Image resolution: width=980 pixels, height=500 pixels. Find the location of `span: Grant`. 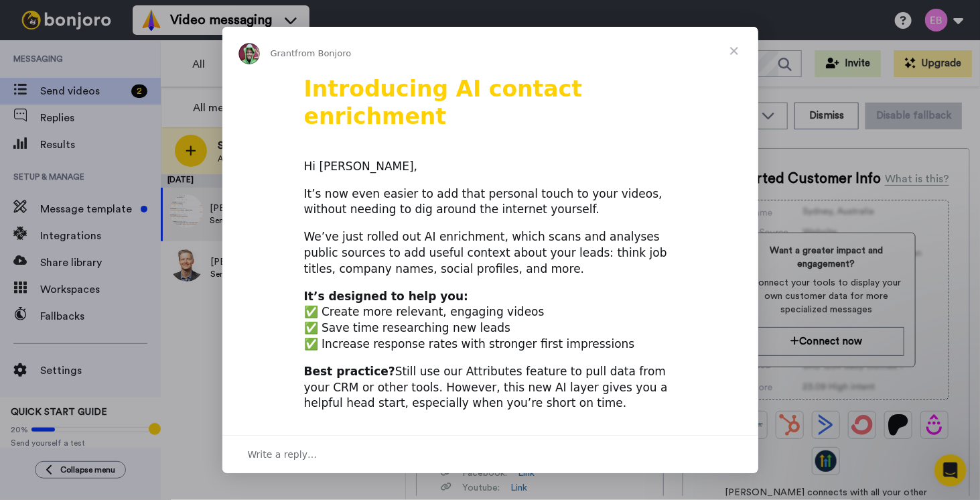

span: Grant is located at coordinates (283, 53).